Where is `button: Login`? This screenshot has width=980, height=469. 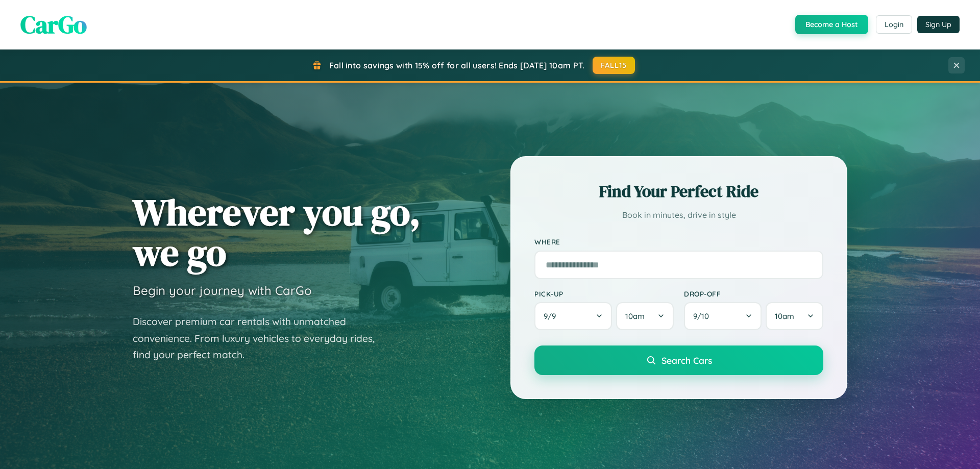
button: Login is located at coordinates (894, 25).